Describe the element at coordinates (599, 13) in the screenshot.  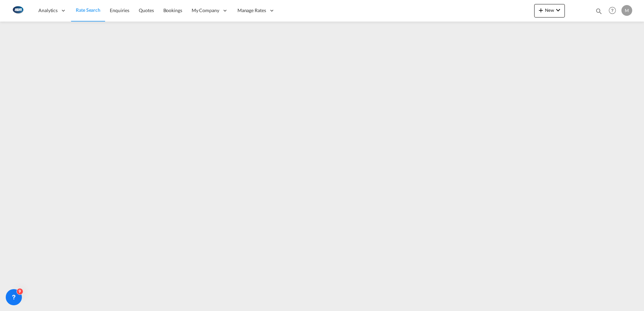
I see `div: icon-magnify` at that location.